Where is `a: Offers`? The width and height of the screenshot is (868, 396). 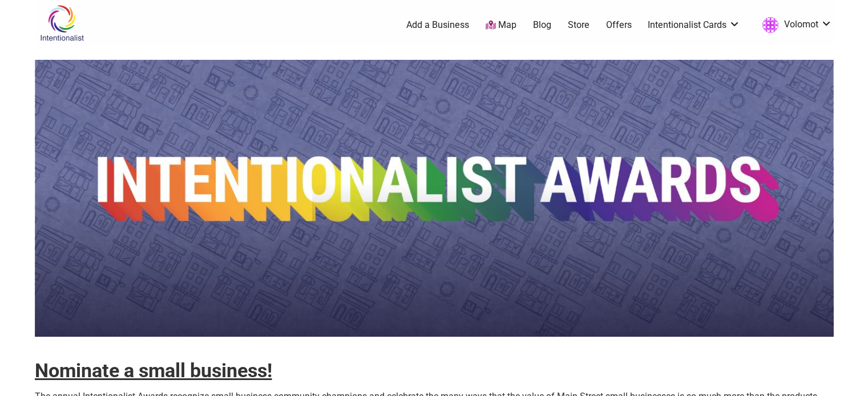
a: Offers is located at coordinates (618, 25).